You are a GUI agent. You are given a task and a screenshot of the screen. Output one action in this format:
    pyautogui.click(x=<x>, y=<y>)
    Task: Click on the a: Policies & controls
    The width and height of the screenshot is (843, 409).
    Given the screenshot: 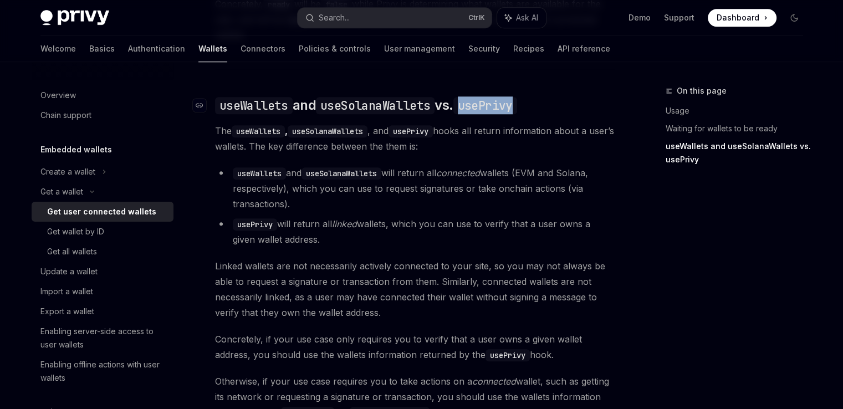 What is the action you would take?
    pyautogui.click(x=335, y=49)
    